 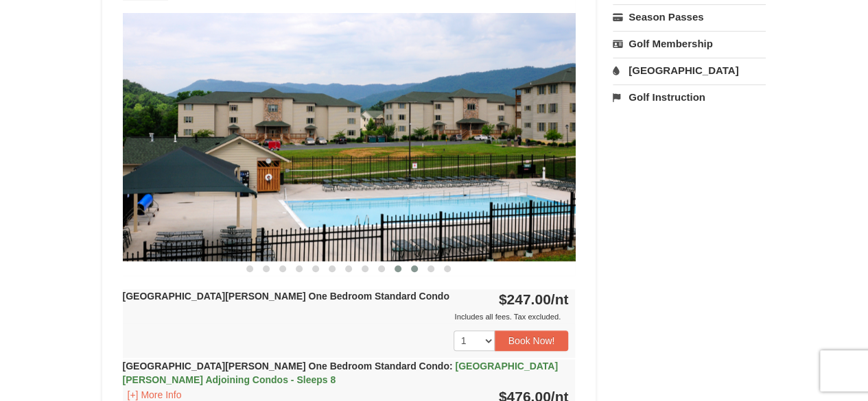 What do you see at coordinates (689, 16) in the screenshot?
I see `a: Season Passes` at bounding box center [689, 16].